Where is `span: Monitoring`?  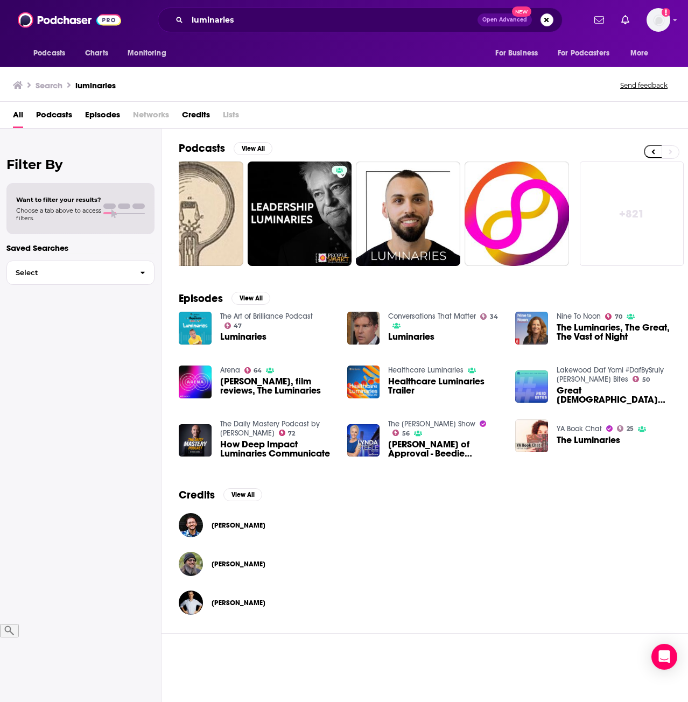
span: Monitoring is located at coordinates (146, 53).